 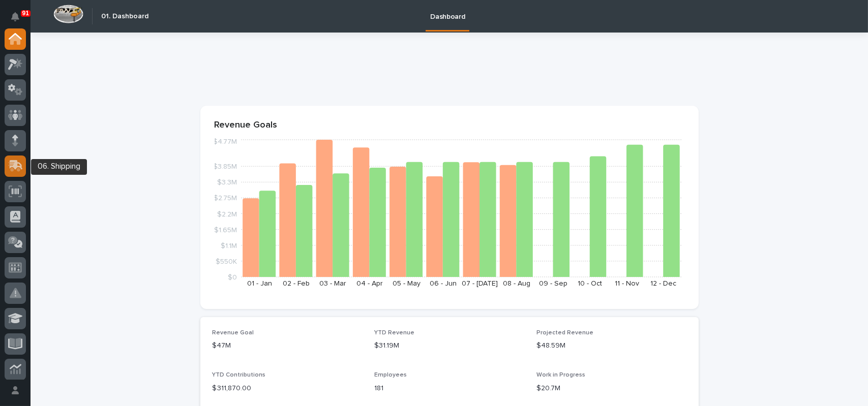 What do you see at coordinates (611, 345) in the screenshot?
I see `p: $48.59M` at bounding box center [611, 345].